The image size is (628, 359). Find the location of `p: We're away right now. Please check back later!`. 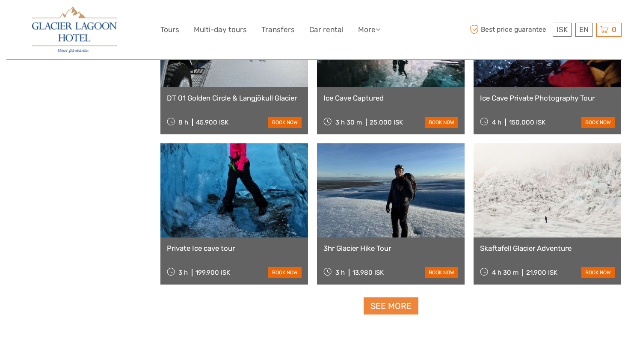

p: We're away right now. Please check back later! is located at coordinates (54, 18).